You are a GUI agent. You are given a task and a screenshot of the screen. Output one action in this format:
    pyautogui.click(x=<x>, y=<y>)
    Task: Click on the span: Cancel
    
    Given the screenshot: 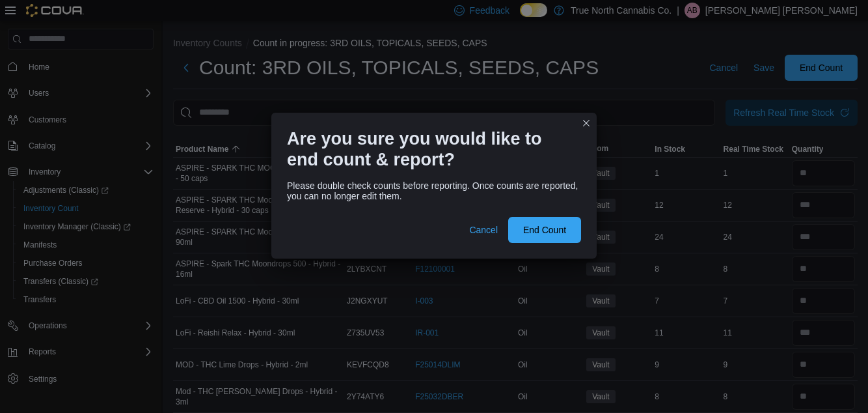 What is the action you would take?
    pyautogui.click(x=483, y=230)
    